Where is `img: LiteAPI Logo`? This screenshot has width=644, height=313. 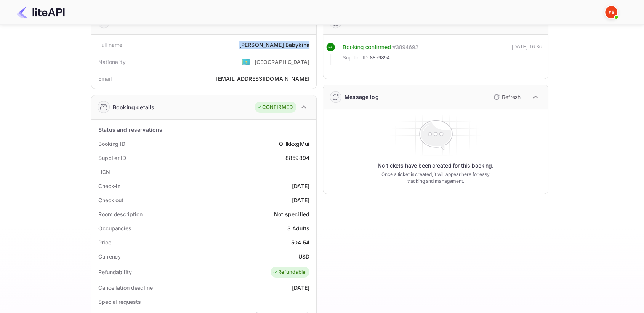 img: LiteAPI Logo is located at coordinates (41, 12).